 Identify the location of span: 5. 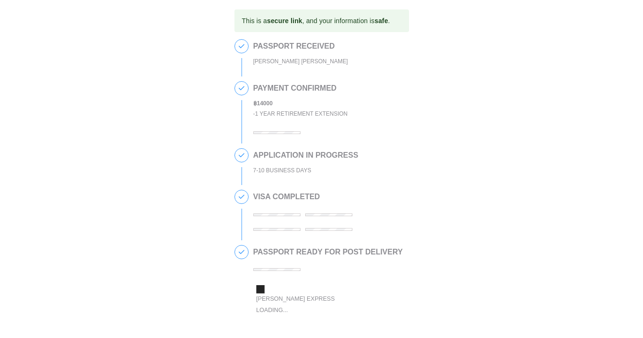
(241, 252).